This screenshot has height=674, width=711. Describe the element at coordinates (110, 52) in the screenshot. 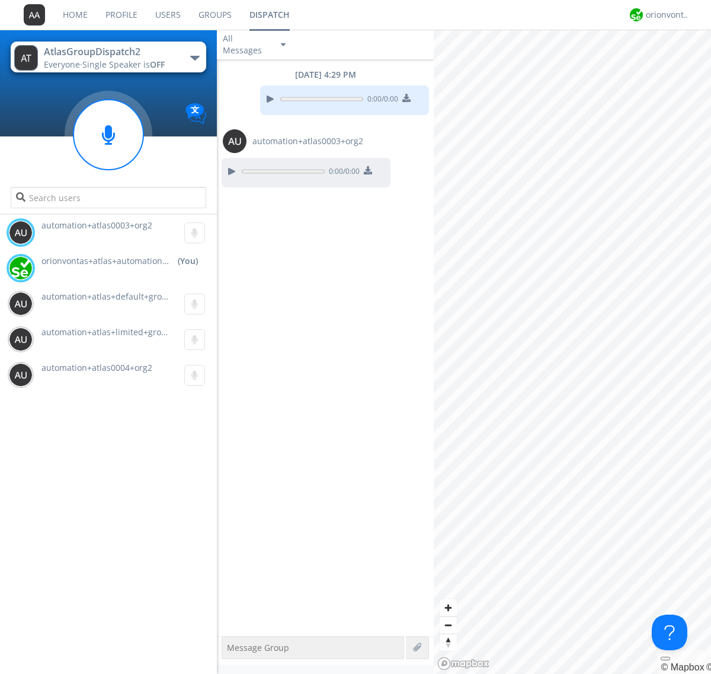

I see `div: AtlasGroupDispatch2` at that location.